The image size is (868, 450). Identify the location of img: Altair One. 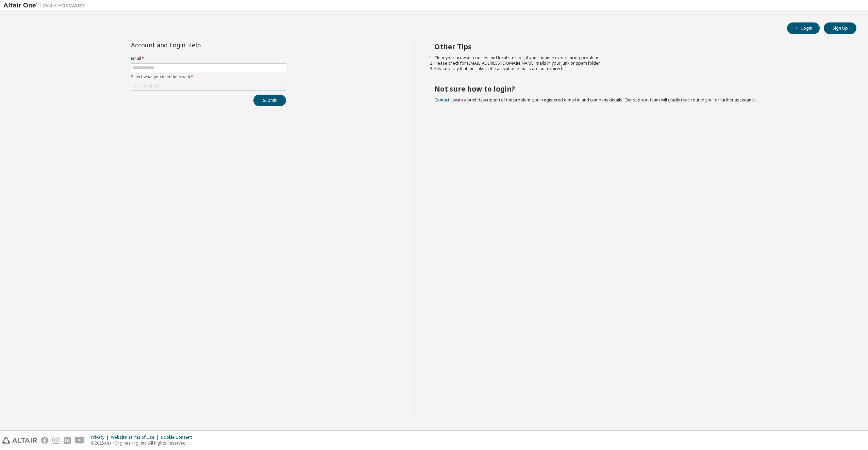
(46, 6).